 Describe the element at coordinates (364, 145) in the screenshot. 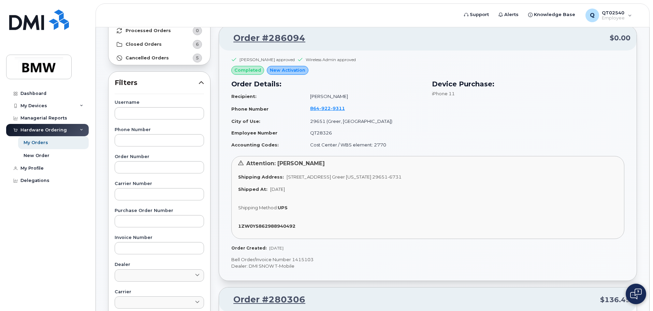

I see `td: Cost Center / WBS element: 2770` at that location.